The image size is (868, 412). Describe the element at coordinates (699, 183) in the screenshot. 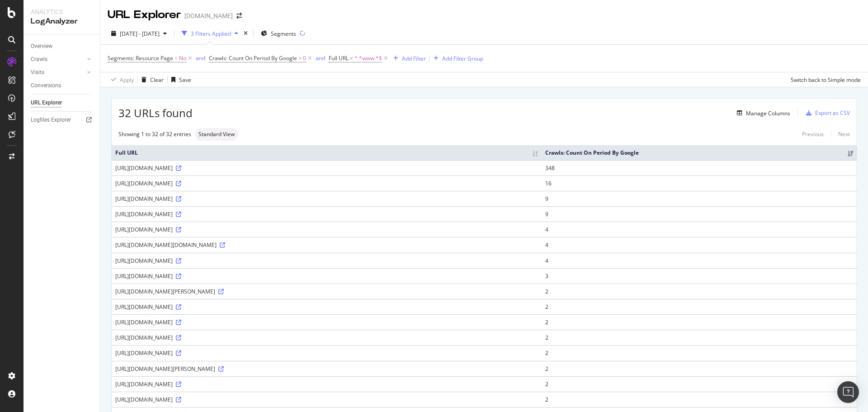

I see `td: 16` at that location.